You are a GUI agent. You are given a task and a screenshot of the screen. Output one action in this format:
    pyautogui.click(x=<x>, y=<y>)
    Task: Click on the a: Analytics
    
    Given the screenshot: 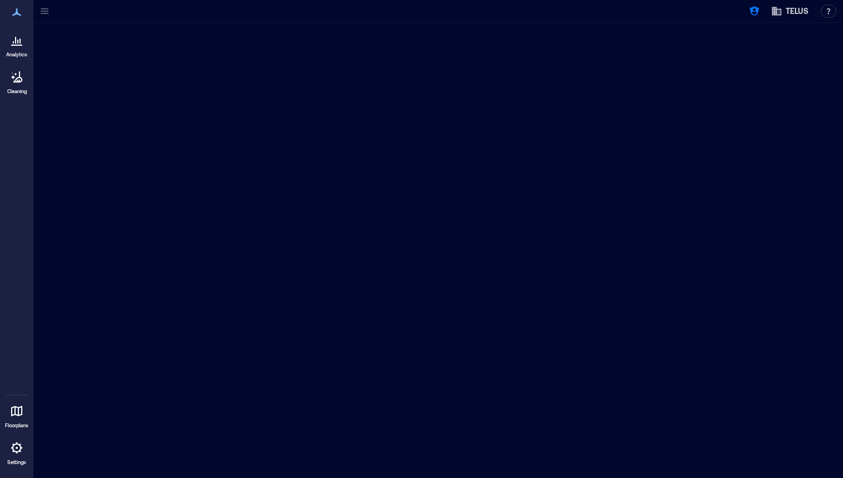 What is the action you would take?
    pyautogui.click(x=17, y=44)
    